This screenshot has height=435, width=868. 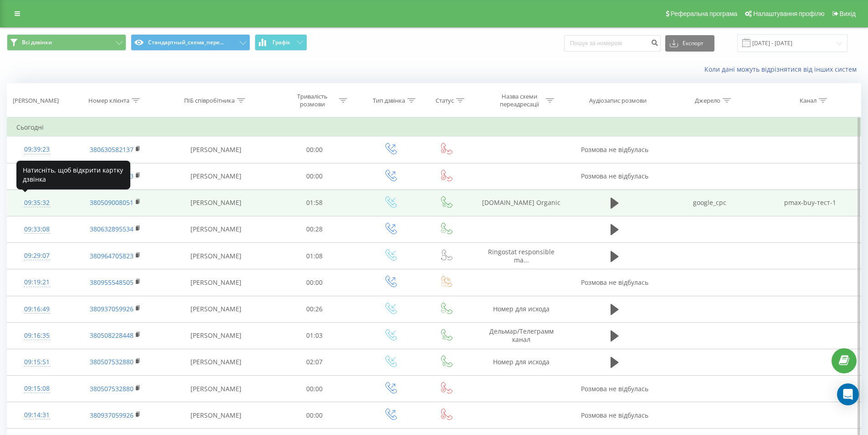 I want to click on td: 00:28, so click(x=314, y=229).